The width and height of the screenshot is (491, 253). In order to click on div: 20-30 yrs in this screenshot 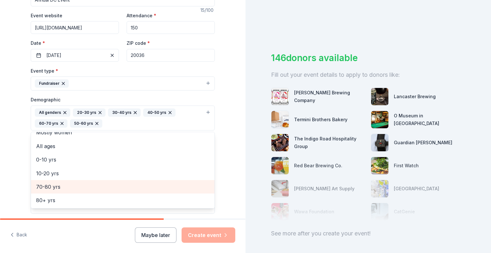, I will do `click(89, 113)`.